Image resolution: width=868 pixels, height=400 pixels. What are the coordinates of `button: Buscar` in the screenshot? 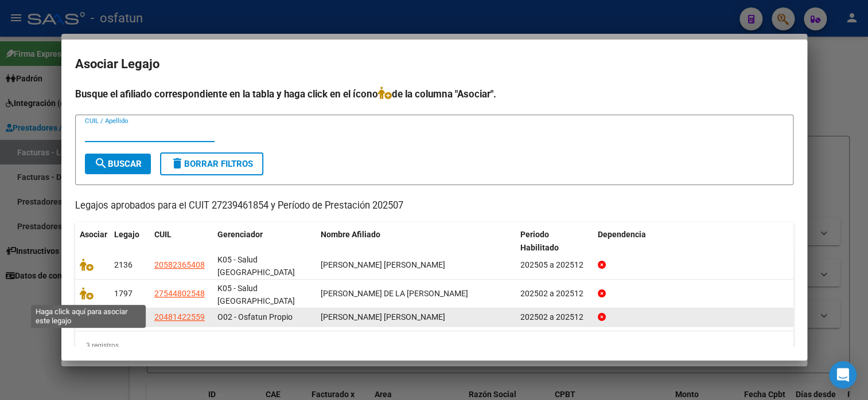 It's located at (118, 164).